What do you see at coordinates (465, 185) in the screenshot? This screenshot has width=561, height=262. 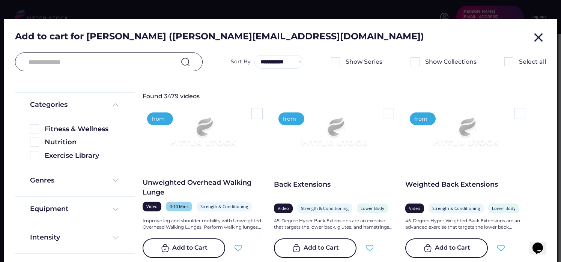 I see `div: Weighted Back Extensions` at bounding box center [465, 185].